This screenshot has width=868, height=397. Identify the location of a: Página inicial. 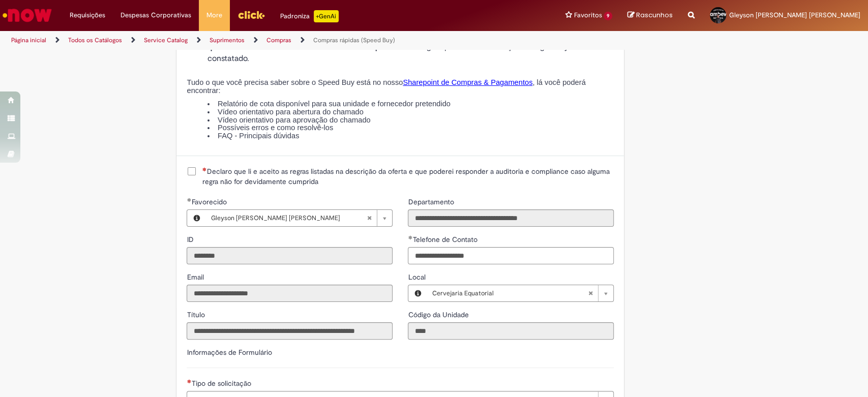
(29, 40).